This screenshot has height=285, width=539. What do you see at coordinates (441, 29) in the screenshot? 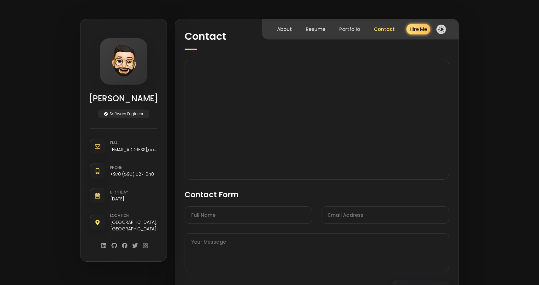
I see `img: dark` at bounding box center [441, 29].